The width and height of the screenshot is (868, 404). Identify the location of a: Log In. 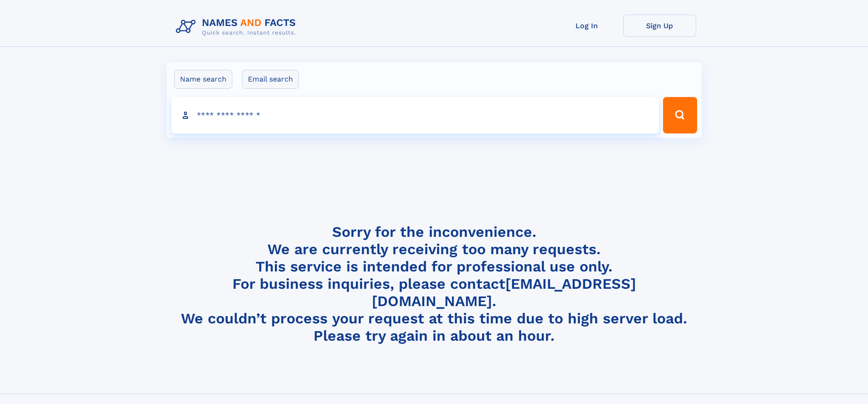
(587, 26).